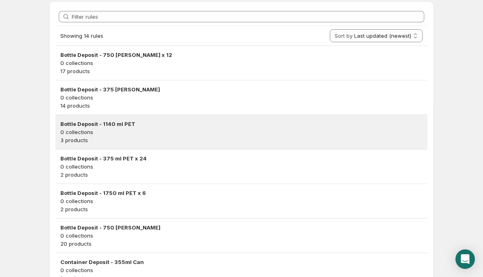 The height and width of the screenshot is (277, 483). What do you see at coordinates (242, 193) in the screenshot?
I see `h3: Bottle Deposit - 1750 ml PET x 6` at bounding box center [242, 193].